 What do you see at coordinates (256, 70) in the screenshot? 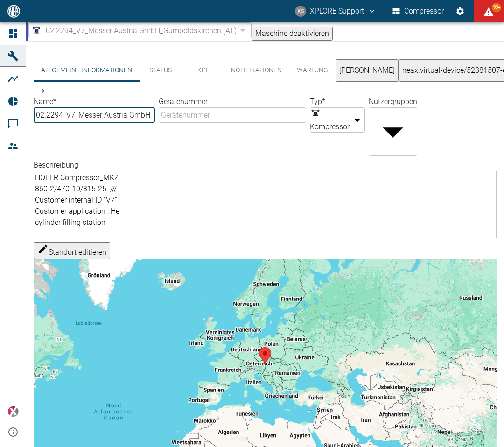
I see `button: Notifikationen` at bounding box center [256, 70].